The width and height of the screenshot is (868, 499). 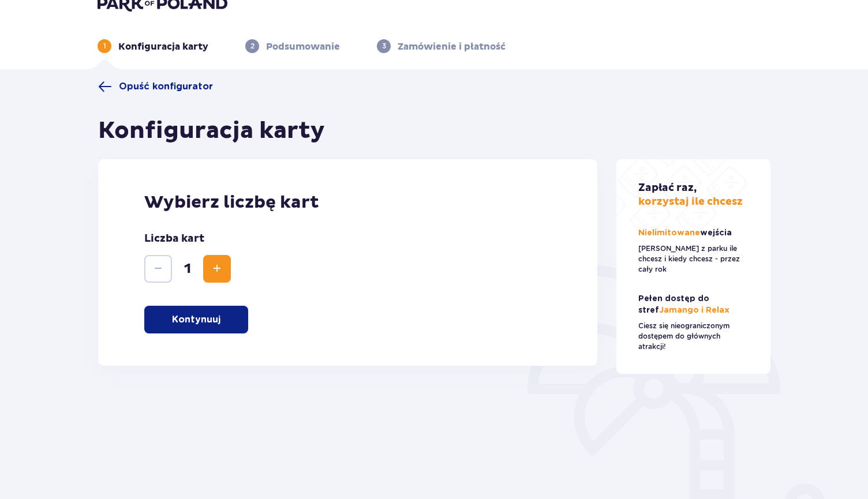 What do you see at coordinates (252, 46) in the screenshot?
I see `p: 2` at bounding box center [252, 46].